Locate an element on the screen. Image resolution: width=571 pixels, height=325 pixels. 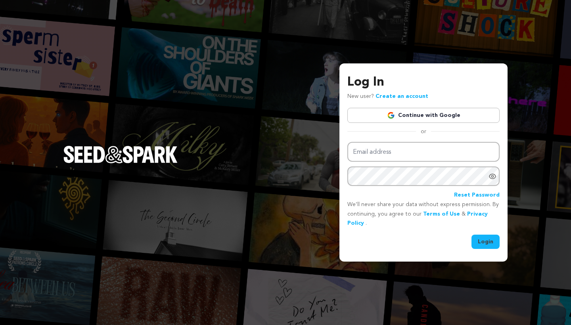
a: Create an account is located at coordinates (402, 96).